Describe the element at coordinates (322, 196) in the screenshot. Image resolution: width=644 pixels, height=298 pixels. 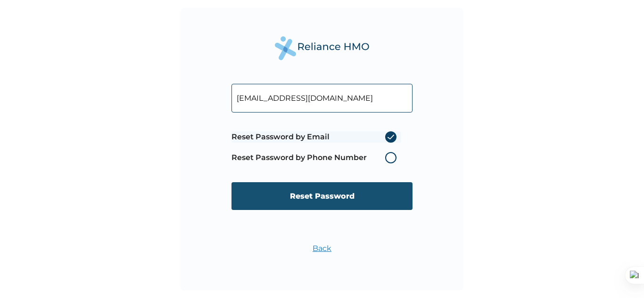
I see `input: Reset Password` at that location.